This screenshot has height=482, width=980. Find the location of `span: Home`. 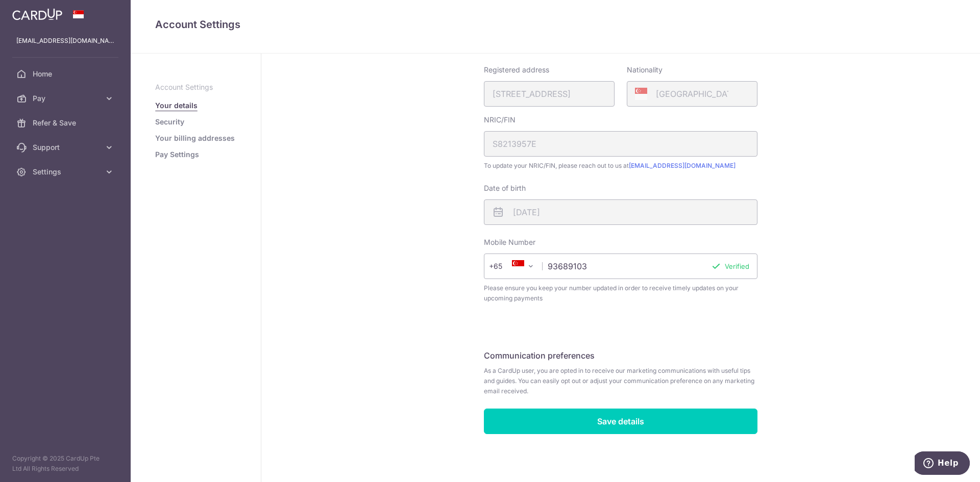

span: Home is located at coordinates (66, 74).